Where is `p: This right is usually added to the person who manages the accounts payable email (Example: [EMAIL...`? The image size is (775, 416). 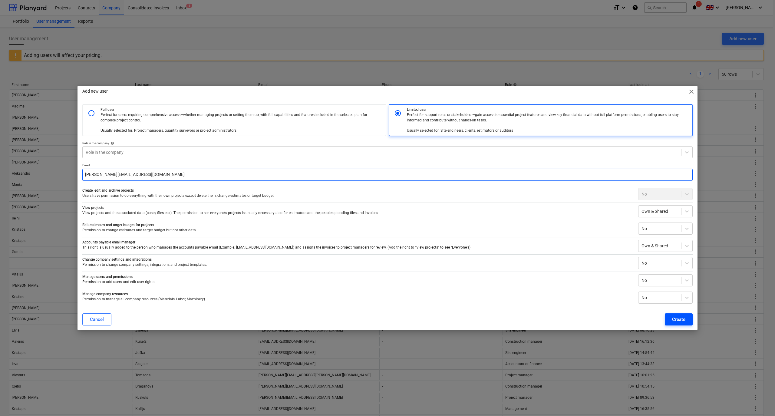 p: This right is usually added to the person who manages the accounts payable email (Example: [EMAIL... is located at coordinates (358, 247).